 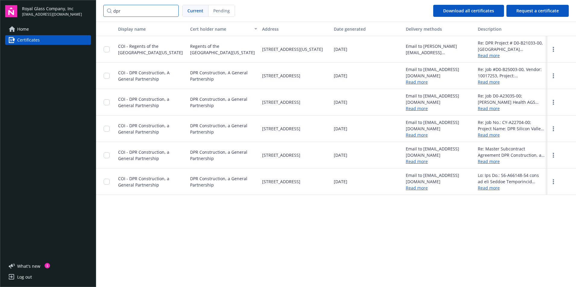 What do you see at coordinates (511, 152) in the screenshot?
I see `div: Re: Master Subcontract Agreement DPR Construction, a General Partnership, its Joint Venture and J...` at bounding box center [511, 152].